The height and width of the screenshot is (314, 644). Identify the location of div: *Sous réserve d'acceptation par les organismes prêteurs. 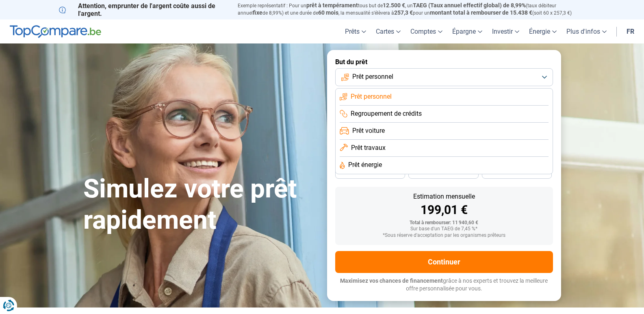
(444, 236).